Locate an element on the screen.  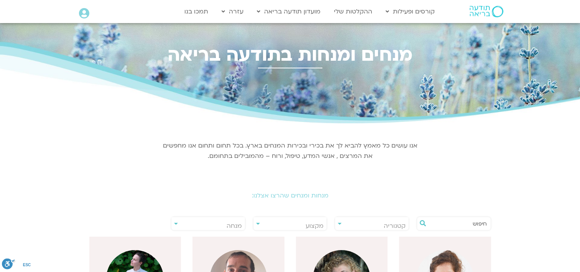
span: מנחה is located at coordinates (234, 226).